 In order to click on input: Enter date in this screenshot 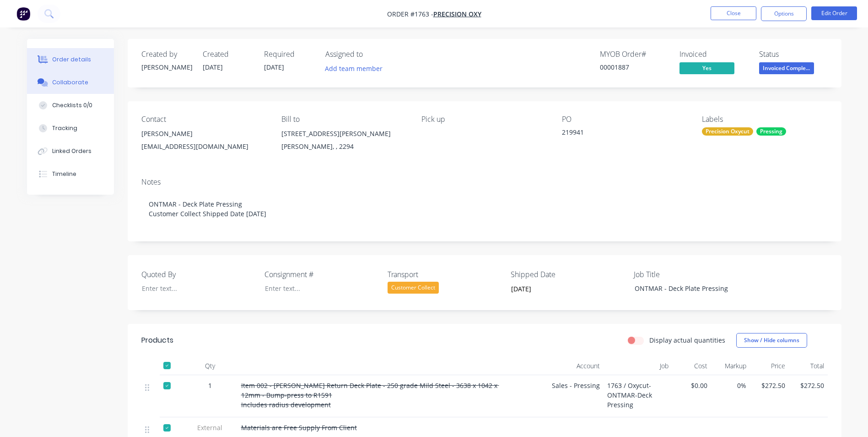, I will do `click(562, 289)`.